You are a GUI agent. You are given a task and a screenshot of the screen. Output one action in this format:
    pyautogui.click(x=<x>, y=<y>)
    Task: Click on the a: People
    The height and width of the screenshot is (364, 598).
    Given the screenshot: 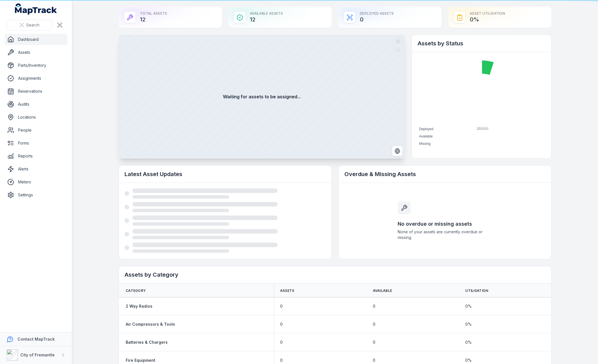 What is the action you would take?
    pyautogui.click(x=36, y=130)
    